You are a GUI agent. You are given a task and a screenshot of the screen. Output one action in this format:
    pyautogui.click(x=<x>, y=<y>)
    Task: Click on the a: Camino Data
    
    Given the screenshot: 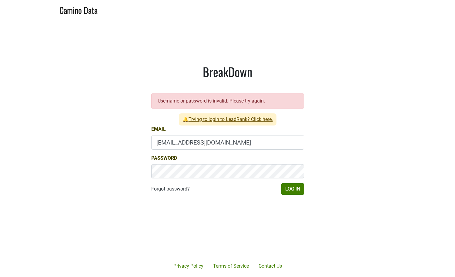 What is the action you would take?
    pyautogui.click(x=78, y=9)
    